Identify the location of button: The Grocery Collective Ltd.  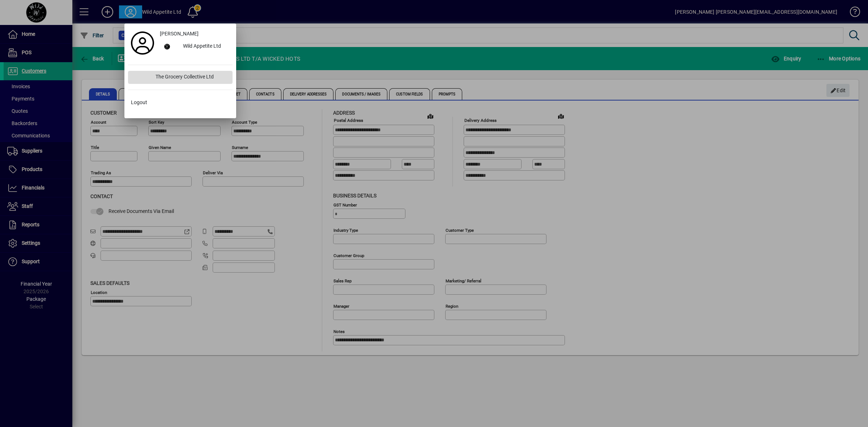
(180, 77).